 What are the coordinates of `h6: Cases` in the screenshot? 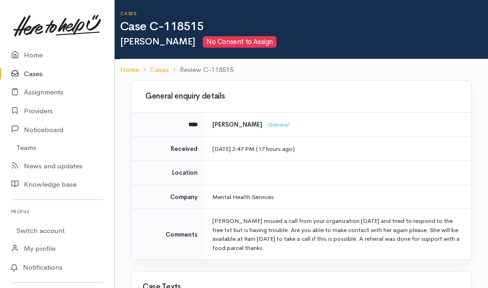 It's located at (304, 13).